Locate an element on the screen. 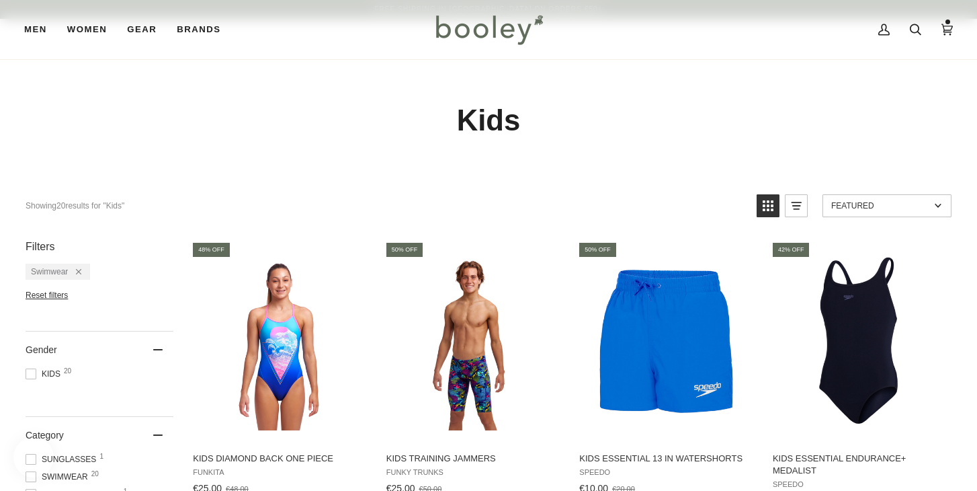  span: Brands is located at coordinates (198, 30).